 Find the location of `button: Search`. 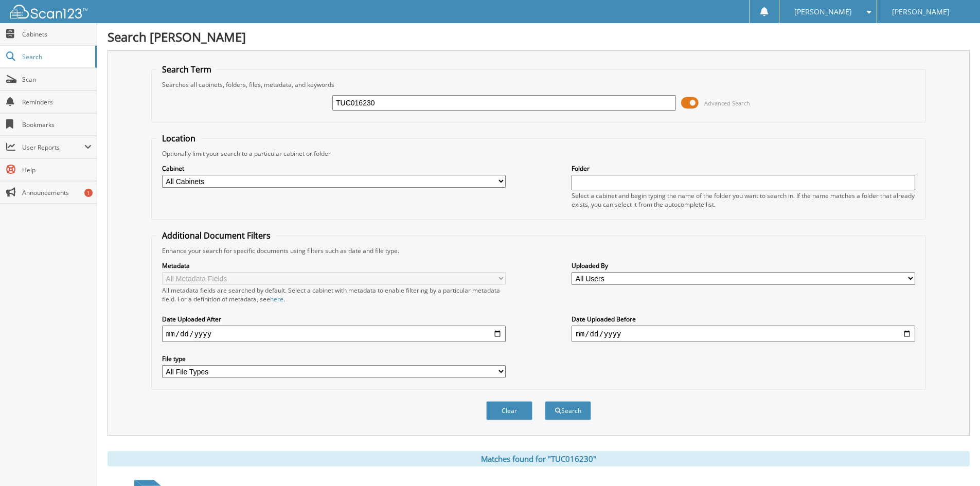

button: Search is located at coordinates (567, 410).